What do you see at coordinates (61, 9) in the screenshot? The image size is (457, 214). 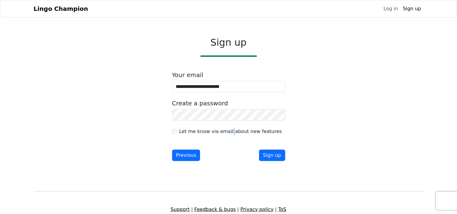 I see `a: Lingo Champion` at bounding box center [61, 9].